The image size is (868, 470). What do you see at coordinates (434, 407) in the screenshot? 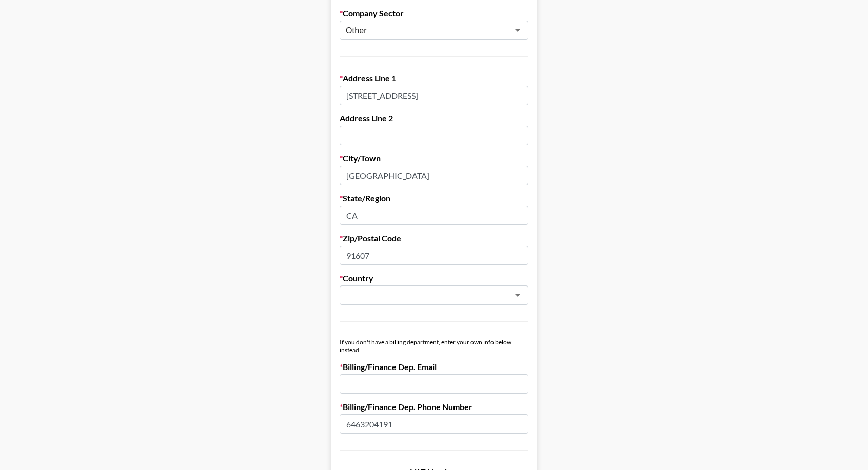
I see `label: Billing/Finance Dep. Phone Number` at bounding box center [434, 407].